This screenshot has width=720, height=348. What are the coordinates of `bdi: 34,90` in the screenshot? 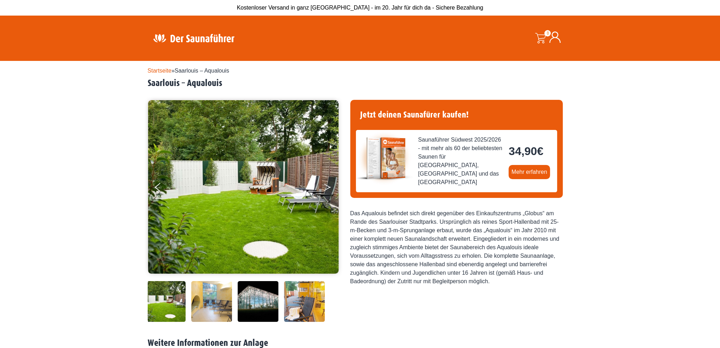 It's located at (526, 151).